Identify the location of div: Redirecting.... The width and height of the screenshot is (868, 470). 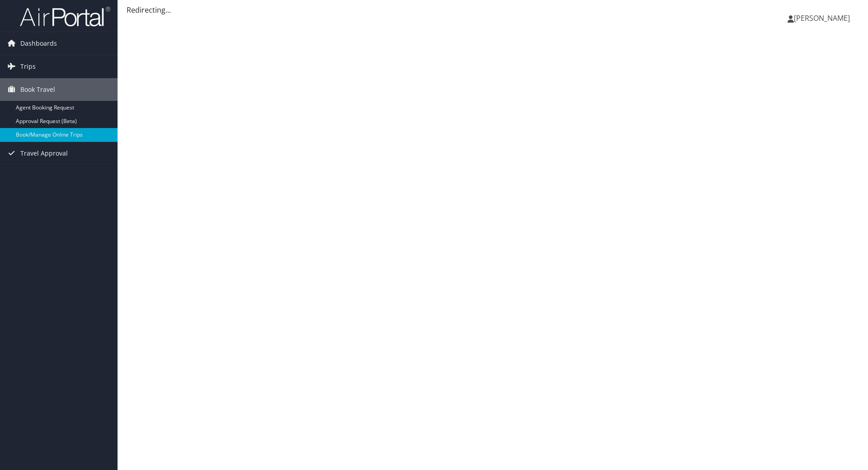
(493, 10).